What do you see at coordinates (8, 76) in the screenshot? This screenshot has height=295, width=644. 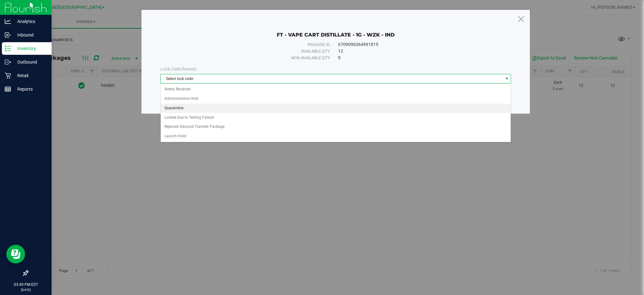 I see `inline-svg: Retail` at bounding box center [8, 76].